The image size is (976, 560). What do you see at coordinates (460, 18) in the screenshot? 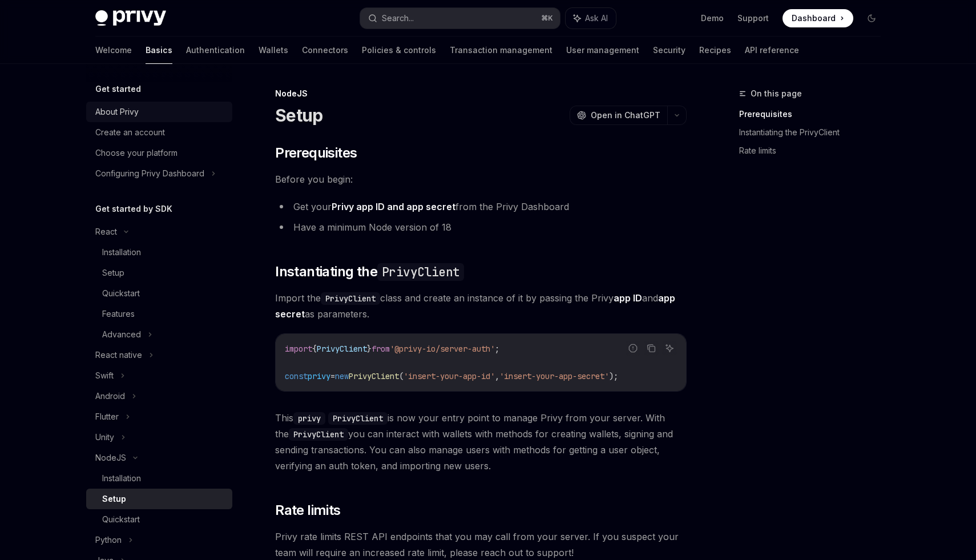
I see `button: Search...⌘K` at bounding box center [460, 18].